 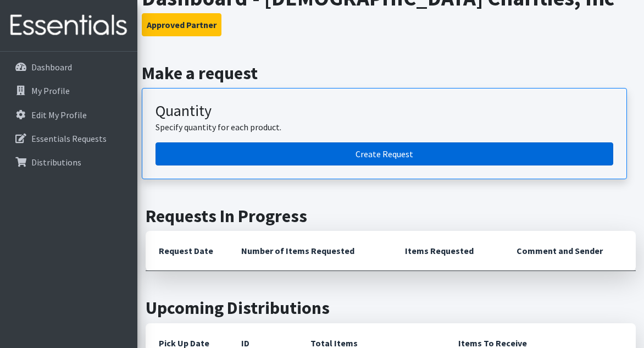 What do you see at coordinates (384, 111) in the screenshot?
I see `h3: Quantity` at bounding box center [384, 111].